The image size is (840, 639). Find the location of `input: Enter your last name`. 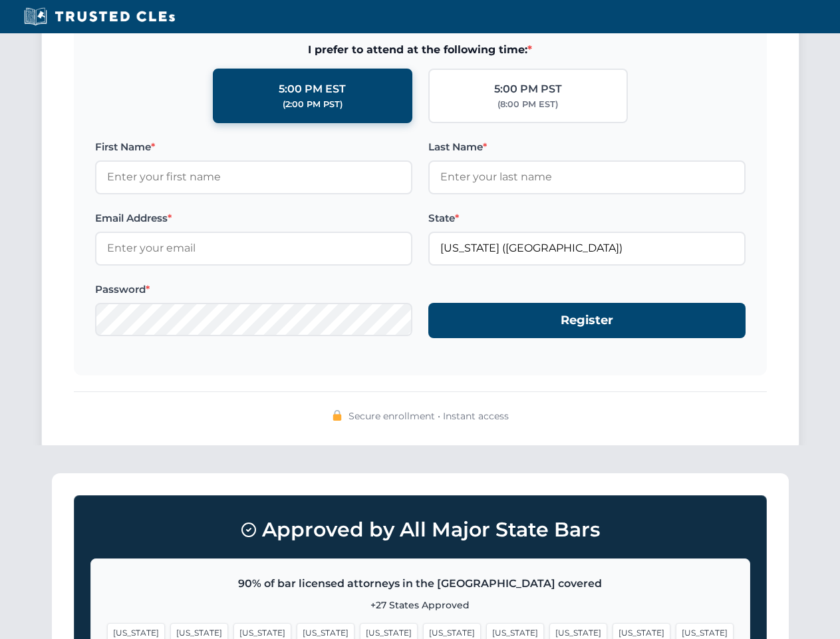

input: Enter your last name is located at coordinates (587, 177).